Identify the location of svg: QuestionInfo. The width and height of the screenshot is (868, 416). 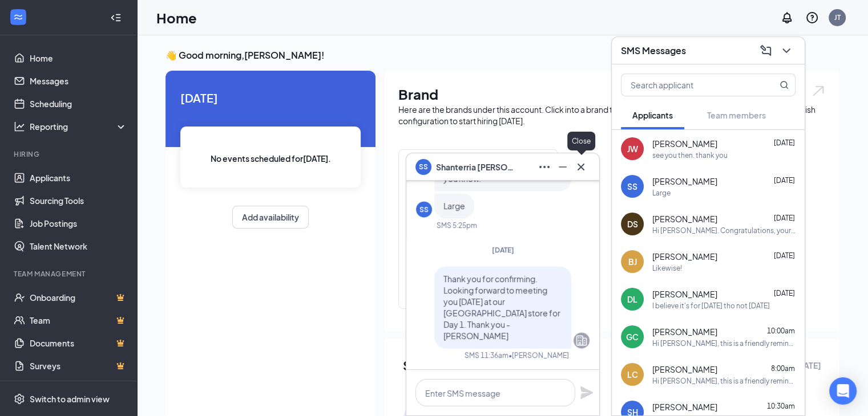
(812, 18).